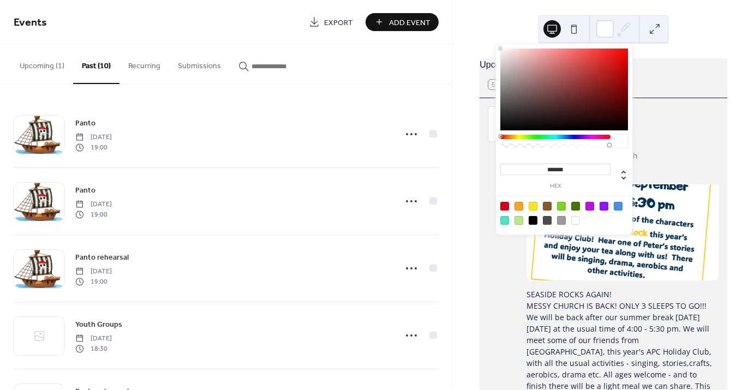 Image resolution: width=754 pixels, height=390 pixels. I want to click on span: Youth Groups, so click(99, 325).